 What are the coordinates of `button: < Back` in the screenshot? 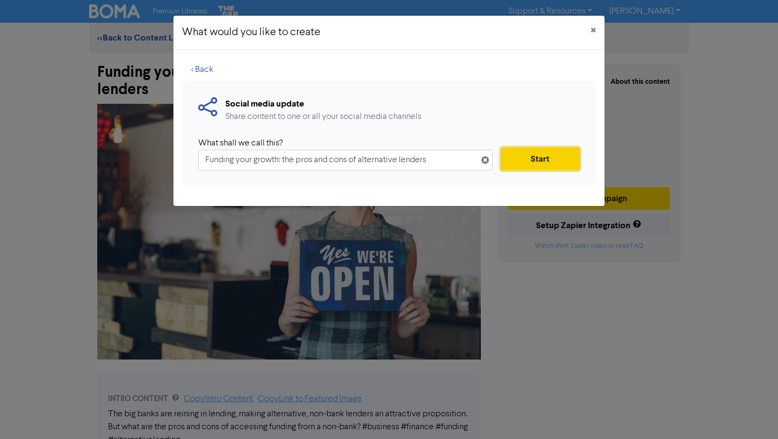 It's located at (202, 70).